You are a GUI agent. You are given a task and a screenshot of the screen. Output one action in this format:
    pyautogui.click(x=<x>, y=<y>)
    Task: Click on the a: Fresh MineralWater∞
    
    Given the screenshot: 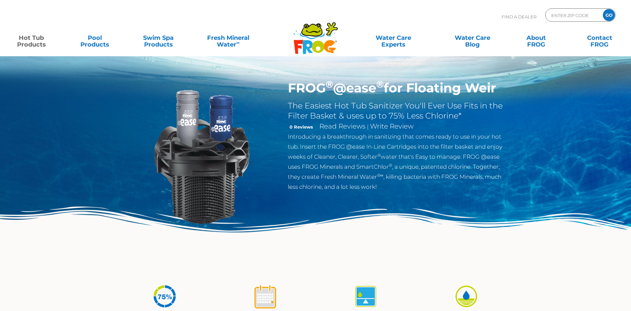 What is the action you would take?
    pyautogui.click(x=228, y=38)
    